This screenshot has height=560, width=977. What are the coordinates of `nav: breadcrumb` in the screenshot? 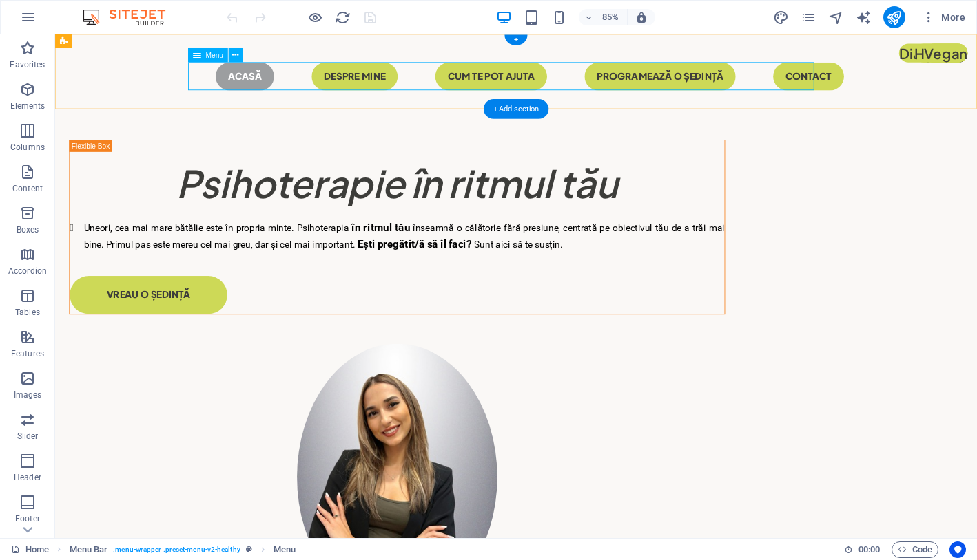 It's located at (182, 550).